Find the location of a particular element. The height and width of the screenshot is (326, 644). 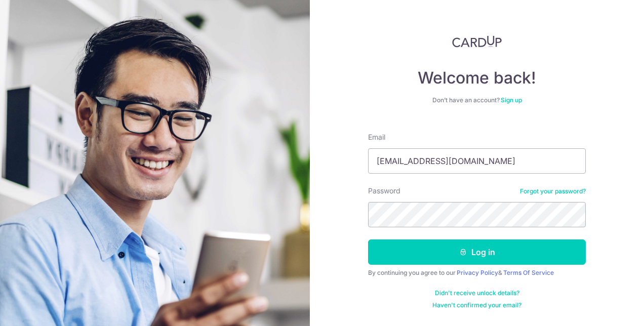

div: By continuing you agree to our & is located at coordinates (477, 273).